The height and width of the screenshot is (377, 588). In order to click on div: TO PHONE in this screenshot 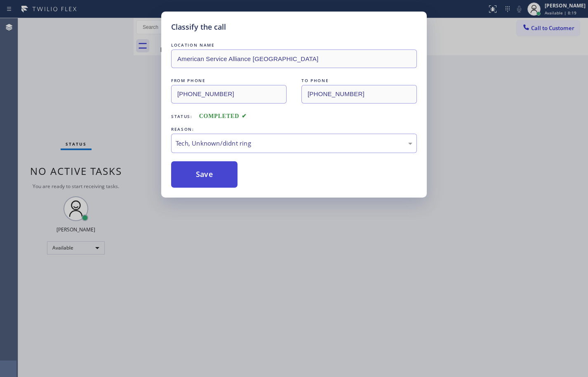, I will do `click(360, 81)`.